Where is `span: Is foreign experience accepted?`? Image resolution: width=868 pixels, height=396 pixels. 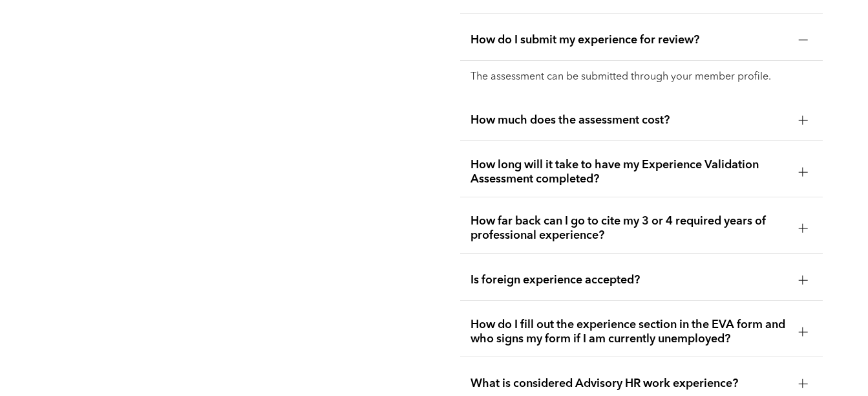 span: Is foreign experience accepted? is located at coordinates (630, 280).